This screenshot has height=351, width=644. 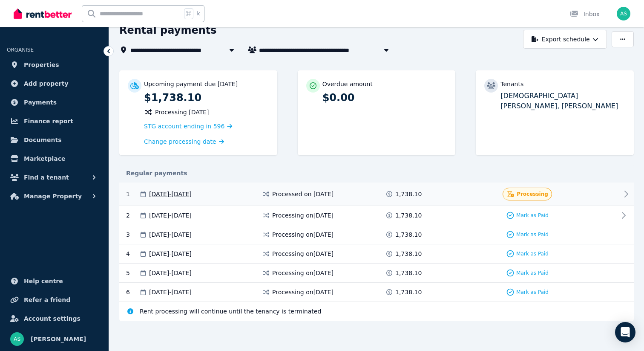 I want to click on div: Inbox, so click(x=585, y=14).